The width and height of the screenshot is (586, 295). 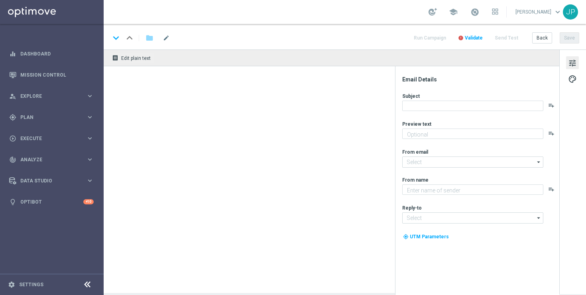 What do you see at coordinates (51, 138) in the screenshot?
I see `div: play_circle_outline Execute keyboard_arrow_right` at bounding box center [51, 138].